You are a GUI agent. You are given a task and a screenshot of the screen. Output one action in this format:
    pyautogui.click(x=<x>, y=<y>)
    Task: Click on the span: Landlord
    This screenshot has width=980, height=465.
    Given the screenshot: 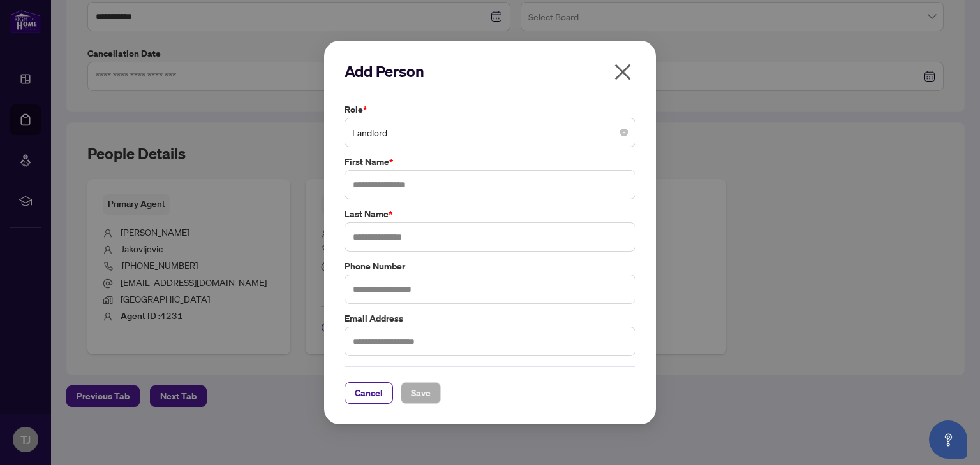 What is the action you would take?
    pyautogui.click(x=490, y=133)
    